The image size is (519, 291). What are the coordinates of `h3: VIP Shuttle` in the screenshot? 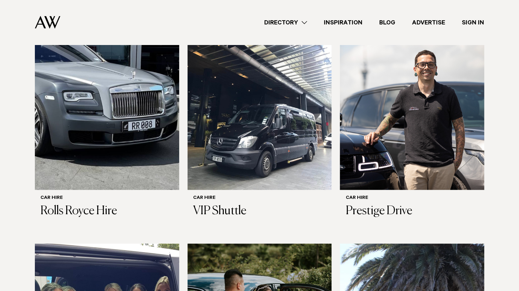 It's located at (260, 211).